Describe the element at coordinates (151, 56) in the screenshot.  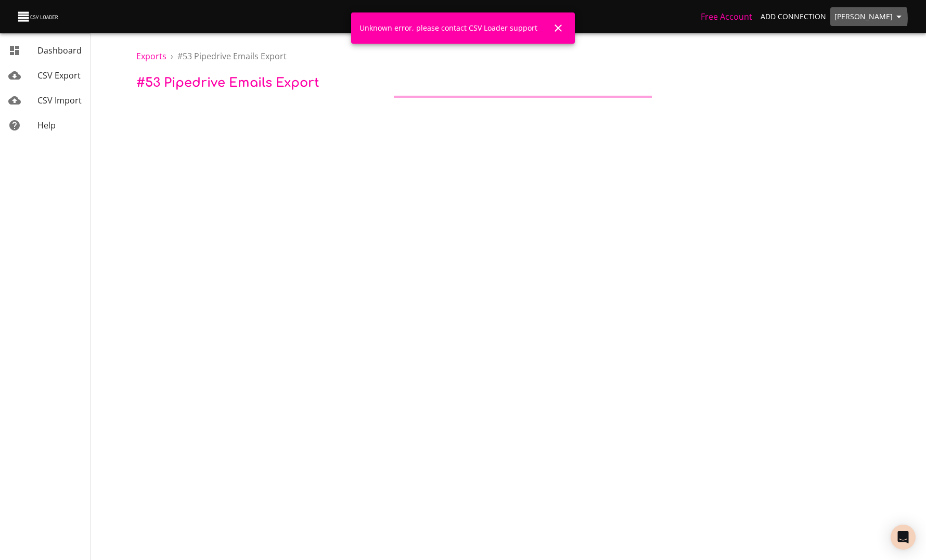
I see `span: Exports` at that location.